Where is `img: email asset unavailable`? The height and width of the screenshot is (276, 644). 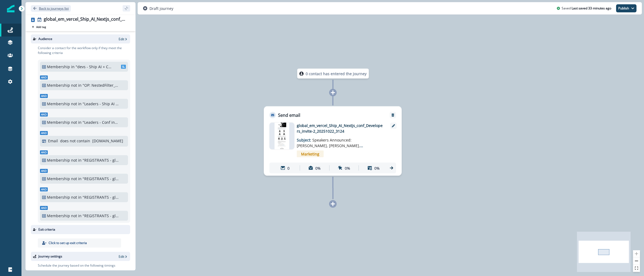 img: email asset unavailable is located at coordinates (282, 136).